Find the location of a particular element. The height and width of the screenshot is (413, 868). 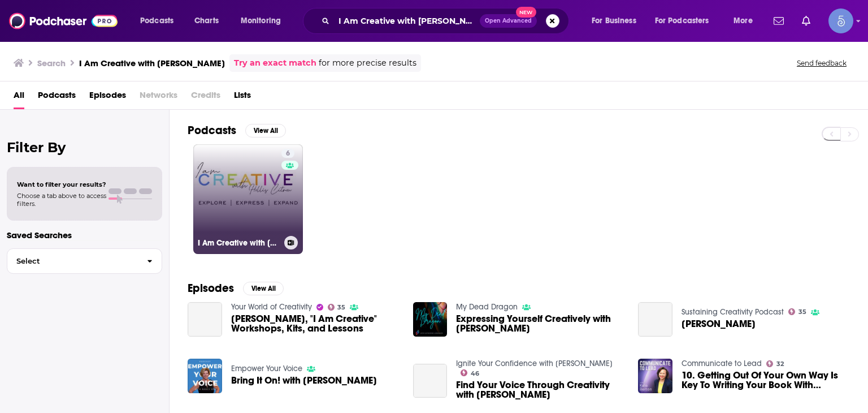

a: Communicate to Lead is located at coordinates (722, 363).